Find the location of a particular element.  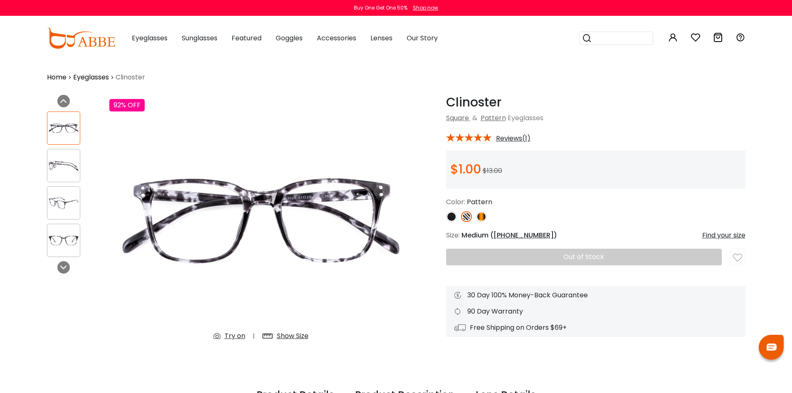

span: Our Story is located at coordinates (422, 38).